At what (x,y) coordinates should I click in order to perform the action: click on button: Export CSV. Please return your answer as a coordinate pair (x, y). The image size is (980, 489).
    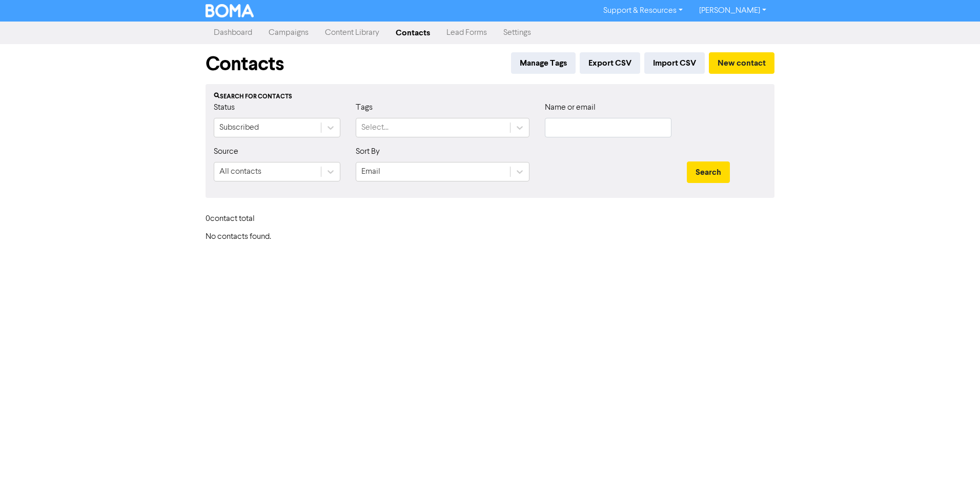
    Looking at the image, I should click on (610, 63).